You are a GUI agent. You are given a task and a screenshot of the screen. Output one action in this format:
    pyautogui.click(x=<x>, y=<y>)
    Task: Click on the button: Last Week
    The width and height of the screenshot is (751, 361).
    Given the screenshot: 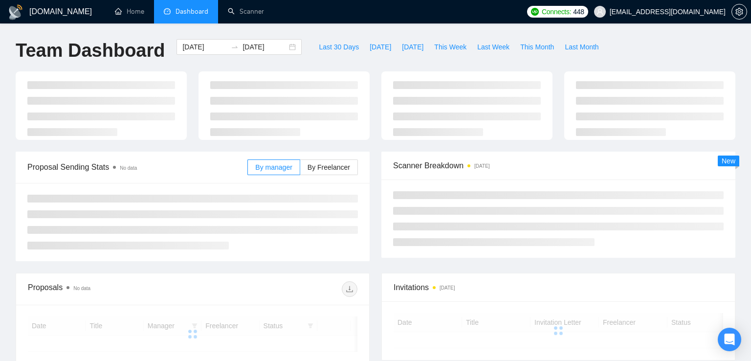 What is the action you would take?
    pyautogui.click(x=494, y=47)
    